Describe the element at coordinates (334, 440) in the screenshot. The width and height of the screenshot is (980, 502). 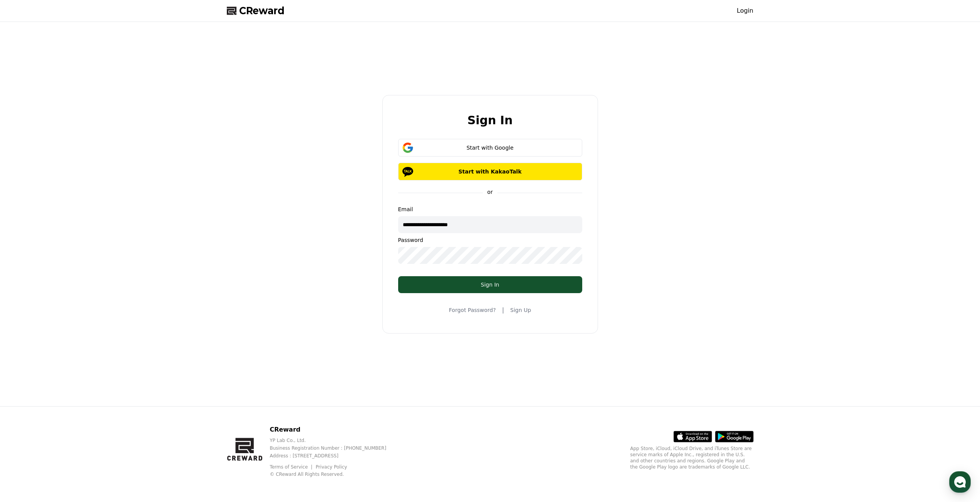
I see `p: YP Lab Co., Ltd.` at that location.